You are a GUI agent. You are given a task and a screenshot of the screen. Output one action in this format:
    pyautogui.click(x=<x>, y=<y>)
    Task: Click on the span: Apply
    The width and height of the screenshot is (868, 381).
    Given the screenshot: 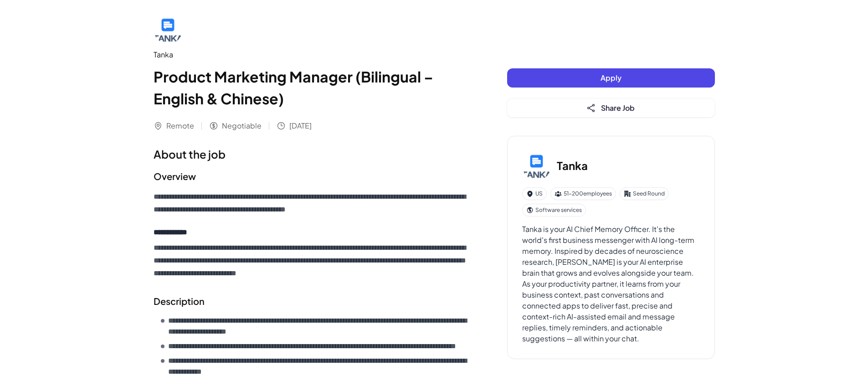 What is the action you would take?
    pyautogui.click(x=611, y=77)
    